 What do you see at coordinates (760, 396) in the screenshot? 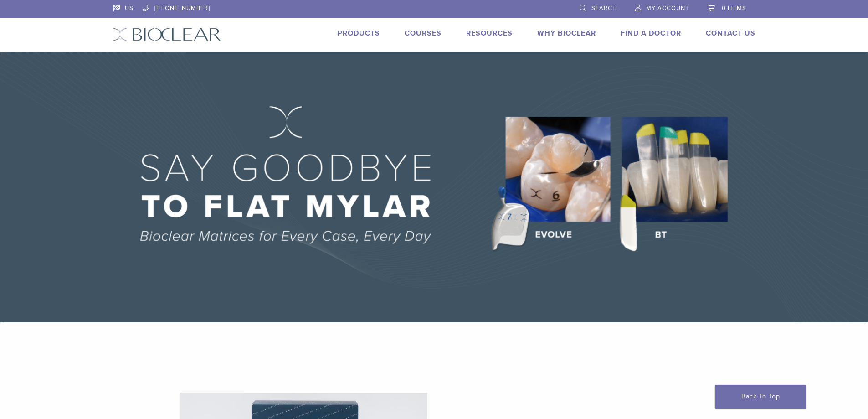
I see `a: Back To Top` at bounding box center [760, 396].